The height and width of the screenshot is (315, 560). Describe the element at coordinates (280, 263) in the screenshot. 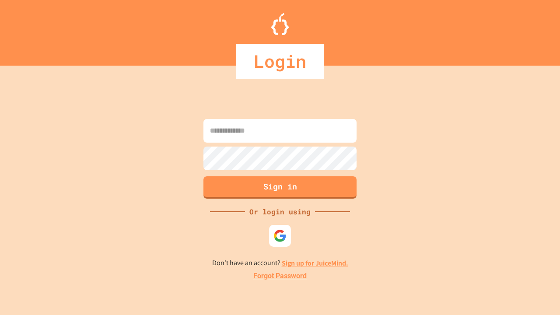

I see `p: Don't have an account?` at that location.